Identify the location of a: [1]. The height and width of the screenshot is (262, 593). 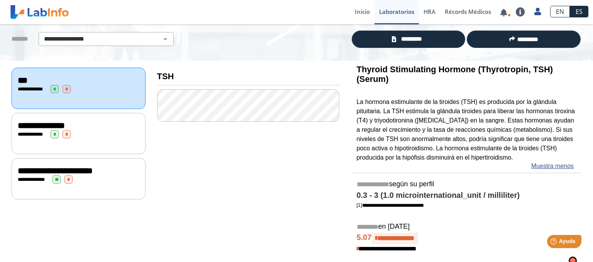
(390, 205).